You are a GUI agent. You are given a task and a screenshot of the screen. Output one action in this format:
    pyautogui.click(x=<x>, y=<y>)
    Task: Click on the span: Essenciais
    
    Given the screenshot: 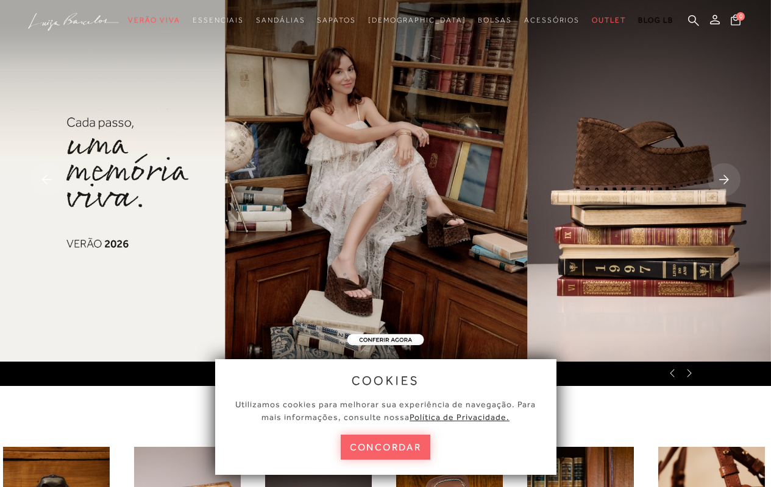 What is the action you would take?
    pyautogui.click(x=218, y=20)
    